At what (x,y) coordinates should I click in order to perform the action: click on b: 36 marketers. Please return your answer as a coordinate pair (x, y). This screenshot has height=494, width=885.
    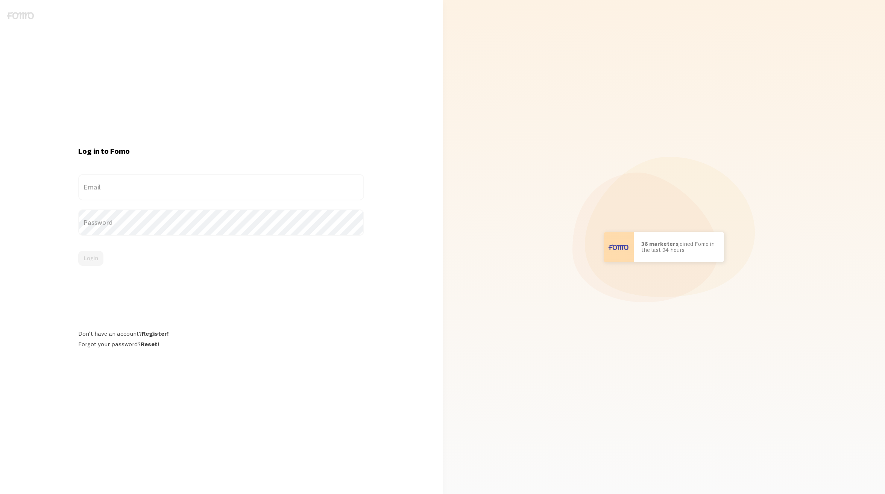
    Looking at the image, I should click on (659, 244).